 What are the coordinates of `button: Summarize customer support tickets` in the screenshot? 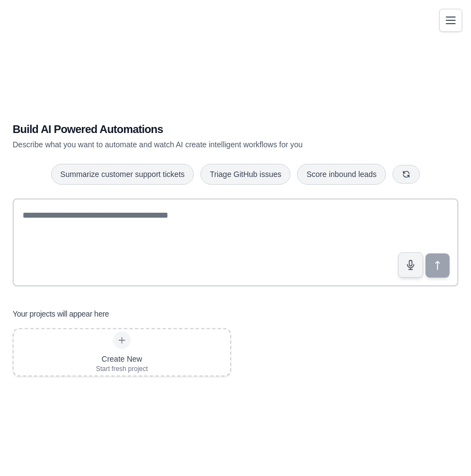 It's located at (122, 174).